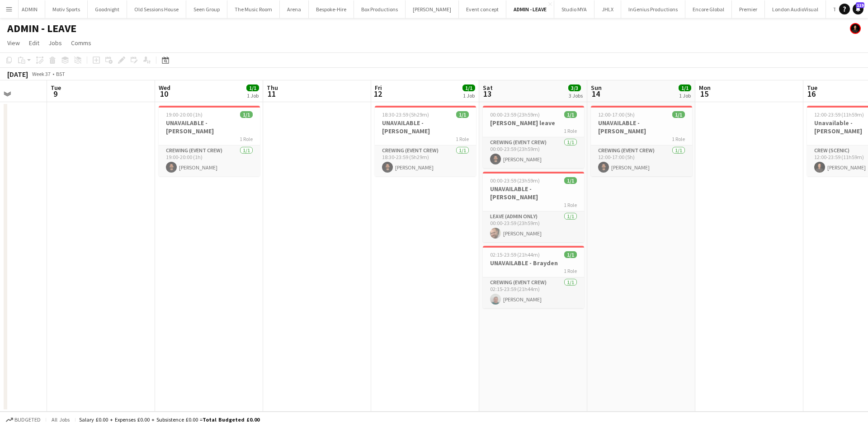 Image resolution: width=868 pixels, height=427 pixels. Describe the element at coordinates (795, 9) in the screenshot. I see `button: London AudioVisual` at that location.